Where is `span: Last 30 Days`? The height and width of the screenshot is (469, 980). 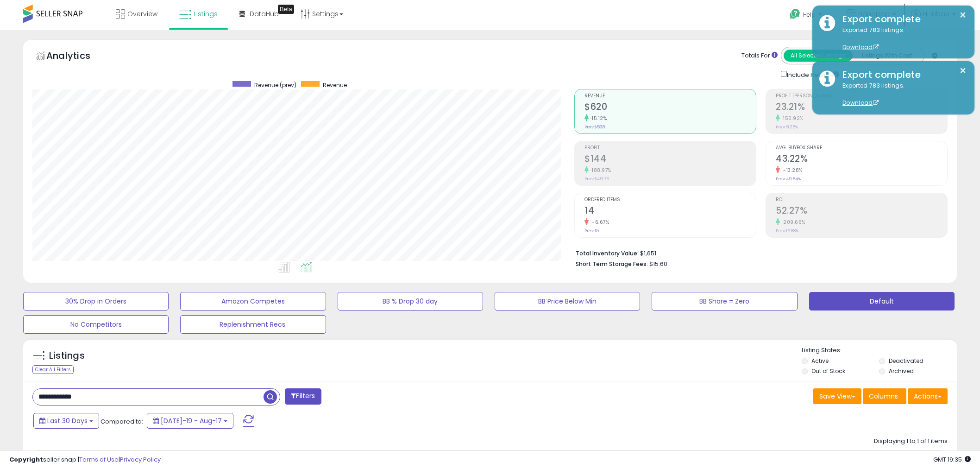
span: Last 30 Days is located at coordinates (67, 421).